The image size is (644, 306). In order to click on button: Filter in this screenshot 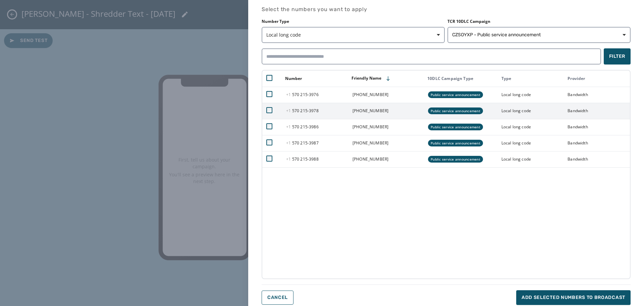, I will do `click(617, 56)`.